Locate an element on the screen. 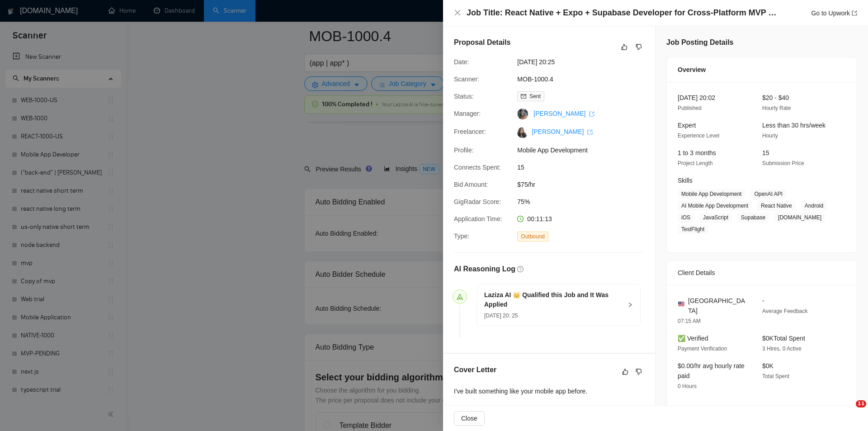 This screenshot has width=868, height=431. span: close is located at coordinates (457, 13).